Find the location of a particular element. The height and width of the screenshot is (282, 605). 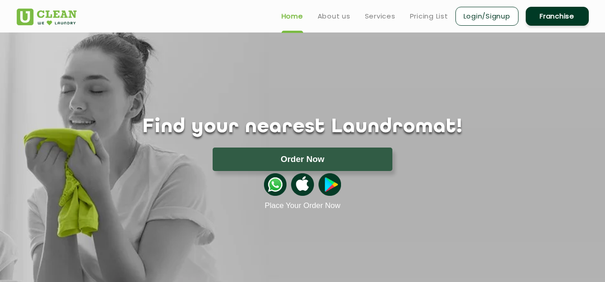

a: Franchise is located at coordinates (557, 16).